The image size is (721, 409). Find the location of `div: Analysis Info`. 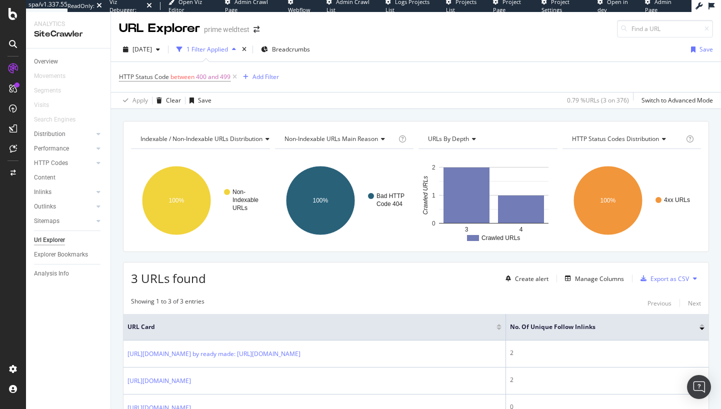

div: Analysis Info is located at coordinates (51, 273).